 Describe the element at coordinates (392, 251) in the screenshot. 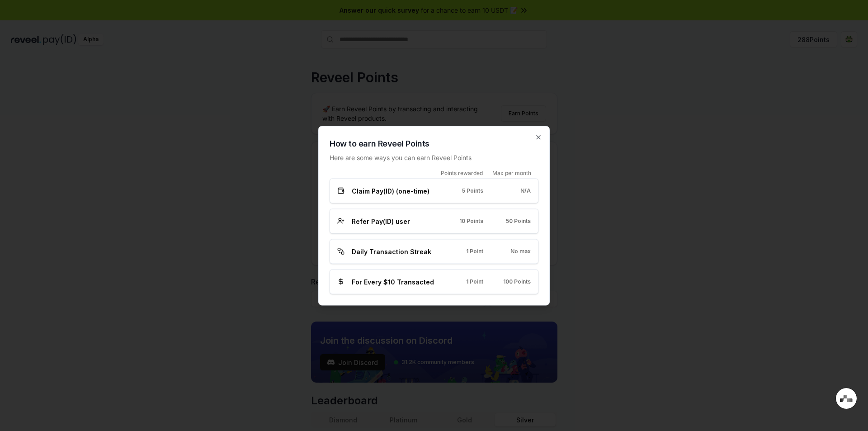

I see `span: Daily Transaction Streak` at that location.